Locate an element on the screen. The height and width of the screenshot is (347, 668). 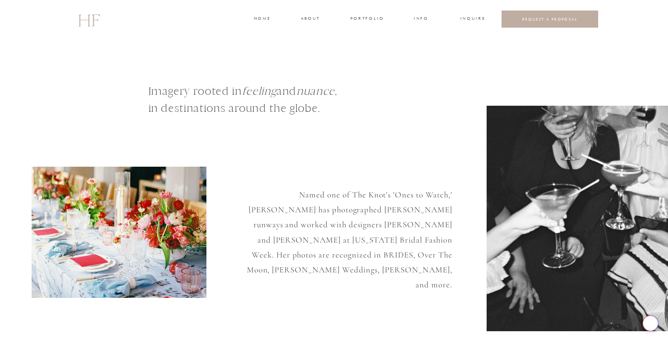
h2: HF is located at coordinates (89, 19).